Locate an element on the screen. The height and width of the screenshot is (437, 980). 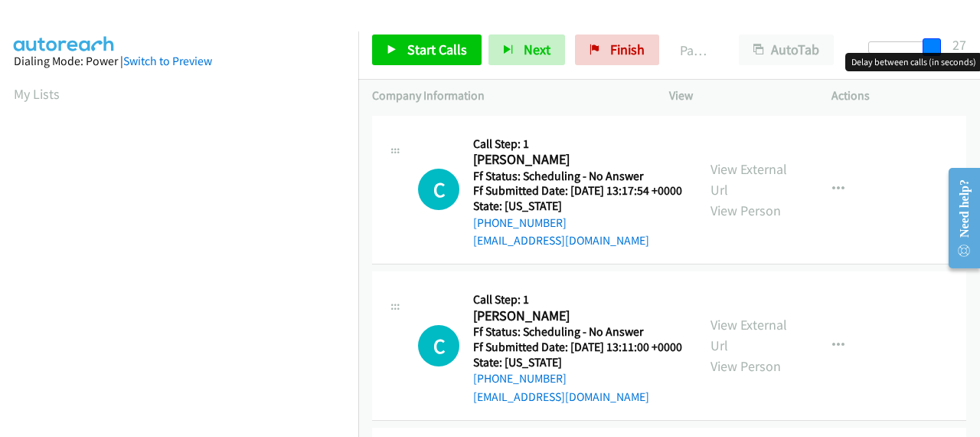
div: 27 is located at coordinates (959, 44).